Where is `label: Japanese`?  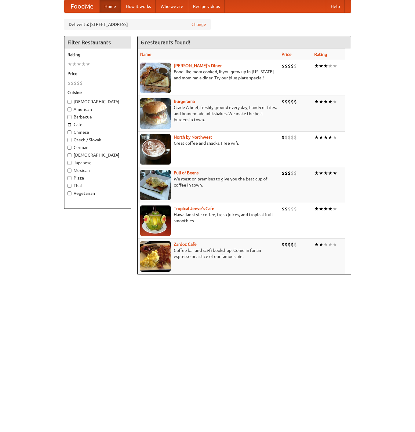
label: Japanese is located at coordinates (98, 163).